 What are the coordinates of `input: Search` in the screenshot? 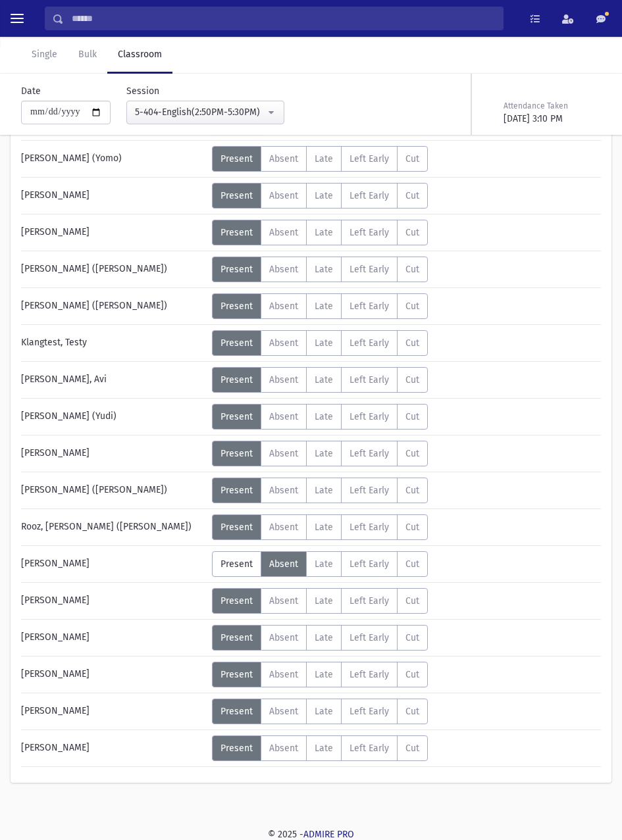 It's located at (283, 19).